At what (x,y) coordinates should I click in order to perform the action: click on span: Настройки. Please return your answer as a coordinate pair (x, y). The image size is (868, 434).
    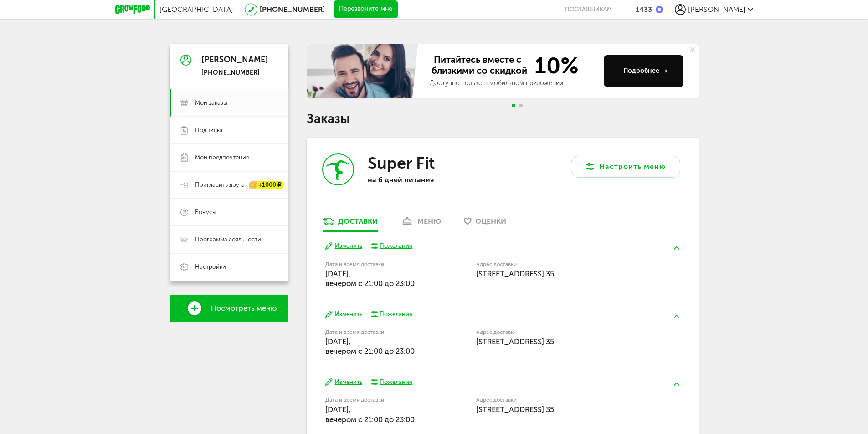
    Looking at the image, I should click on (211, 267).